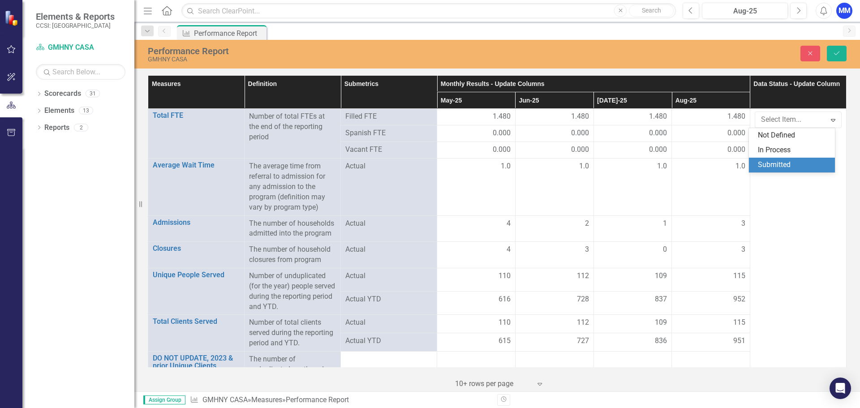 This screenshot has height=408, width=860. What do you see at coordinates (63, 94) in the screenshot?
I see `a: Scorecards` at bounding box center [63, 94].